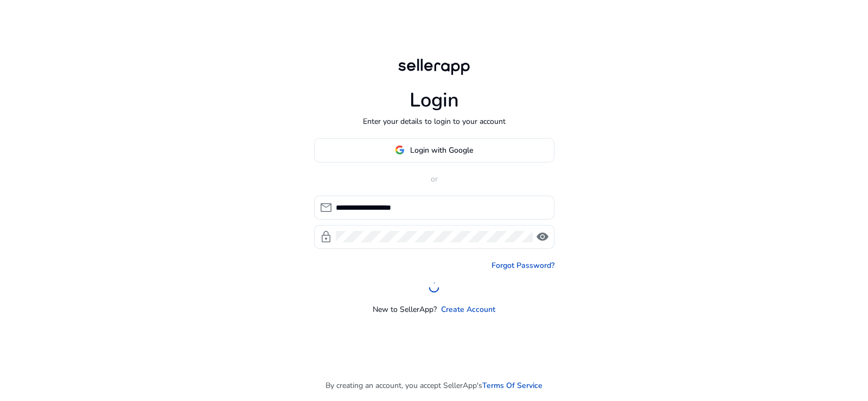  I want to click on span: mail, so click(326, 208).